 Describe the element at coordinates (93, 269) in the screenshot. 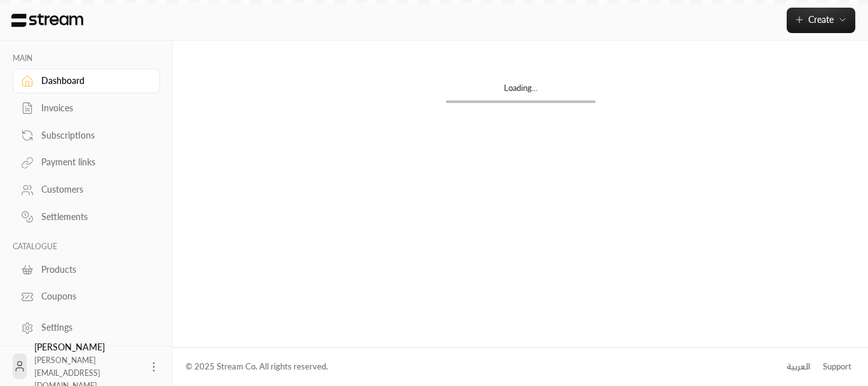

I see `div: Products` at that location.